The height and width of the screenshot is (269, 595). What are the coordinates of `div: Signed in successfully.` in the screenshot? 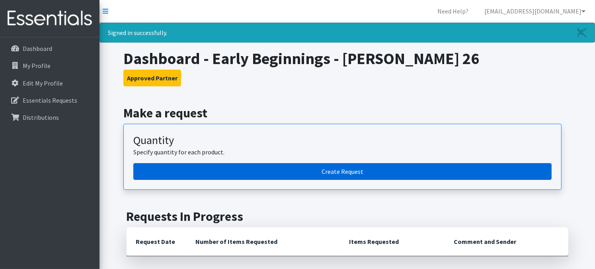 It's located at (347, 33).